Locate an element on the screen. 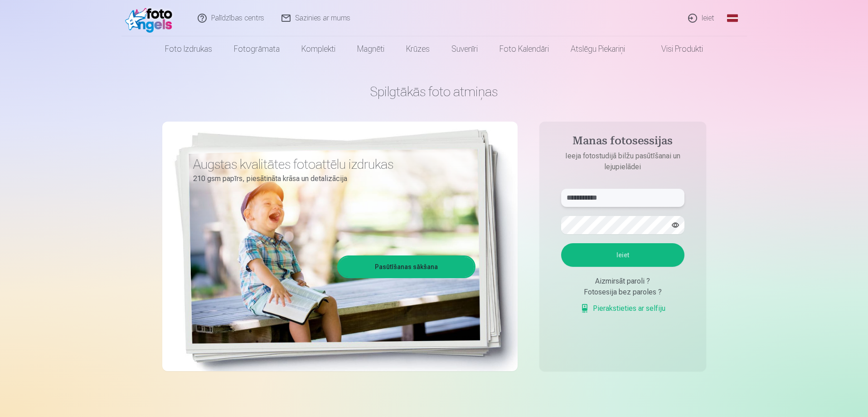  a: Fotogrāmata is located at coordinates (257, 49).